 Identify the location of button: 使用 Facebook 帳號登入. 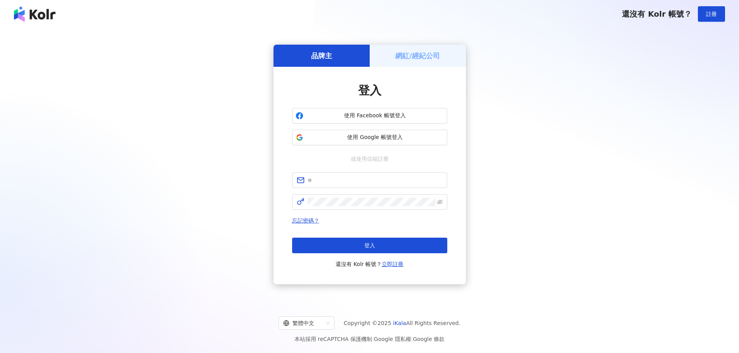
(370, 116).